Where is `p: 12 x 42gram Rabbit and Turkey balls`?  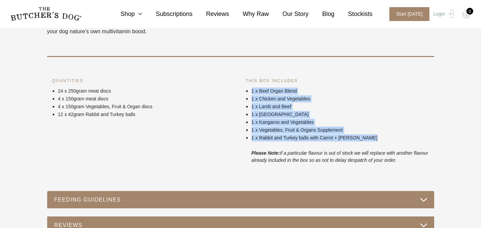 p: 12 x 42gram Rabbit and Turkey balls is located at coordinates (147, 115).